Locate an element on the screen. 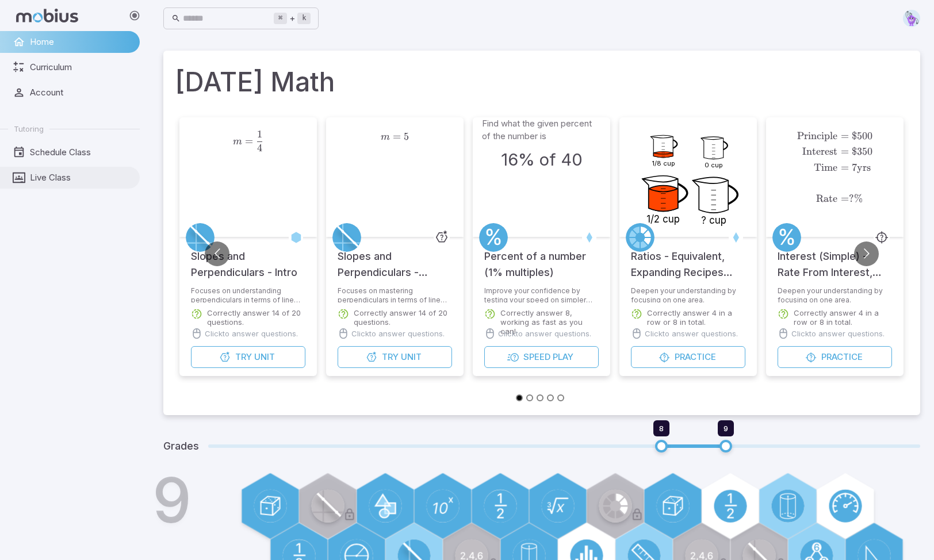  span: Tutoring is located at coordinates (29, 129).